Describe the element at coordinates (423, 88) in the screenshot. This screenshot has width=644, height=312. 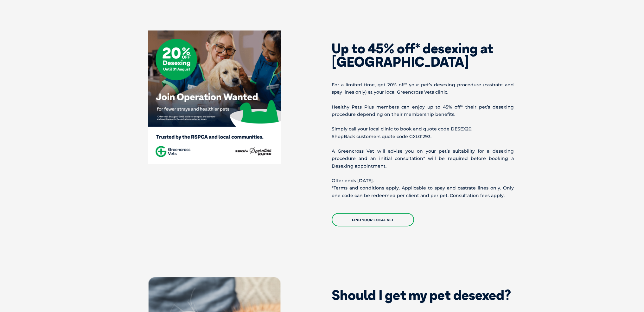
I see `p: For a limited time, get 20% off* your pet’s desexing procedure (castrate and spay lines only) at ...` at that location.